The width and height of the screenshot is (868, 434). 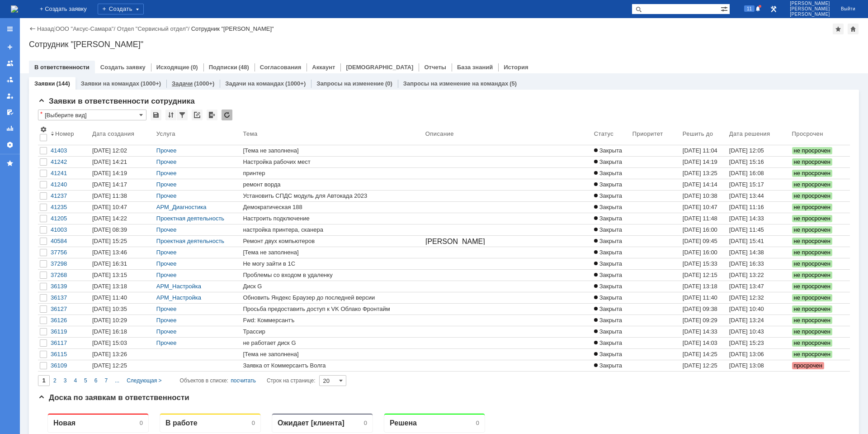 What do you see at coordinates (197, 115) in the screenshot?
I see `div: Скопировать ссылку на список` at bounding box center [197, 115].